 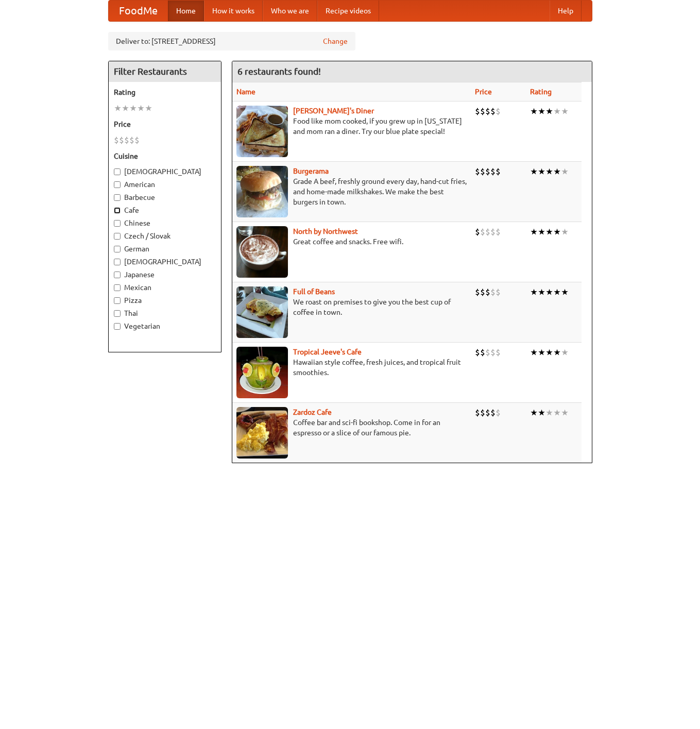 What do you see at coordinates (138, 11) in the screenshot?
I see `a: FoodMe` at bounding box center [138, 11].